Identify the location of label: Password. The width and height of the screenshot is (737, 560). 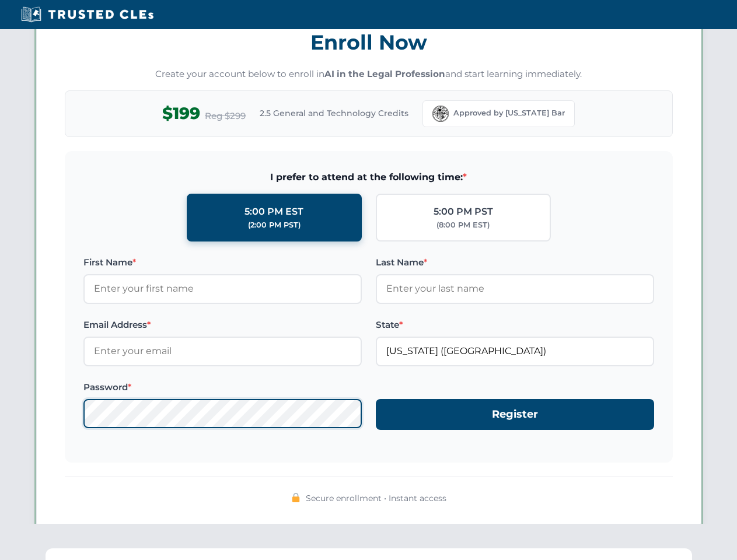
(222, 387).